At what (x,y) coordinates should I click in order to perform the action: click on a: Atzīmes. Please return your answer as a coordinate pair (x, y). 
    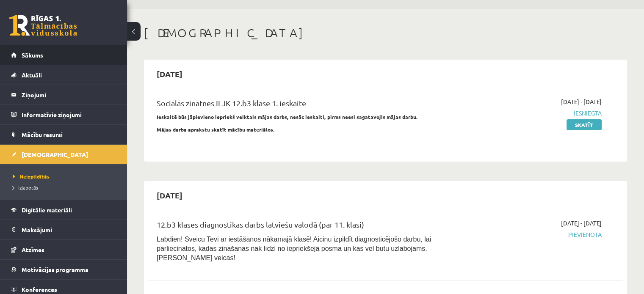
    Looking at the image, I should click on (64, 250).